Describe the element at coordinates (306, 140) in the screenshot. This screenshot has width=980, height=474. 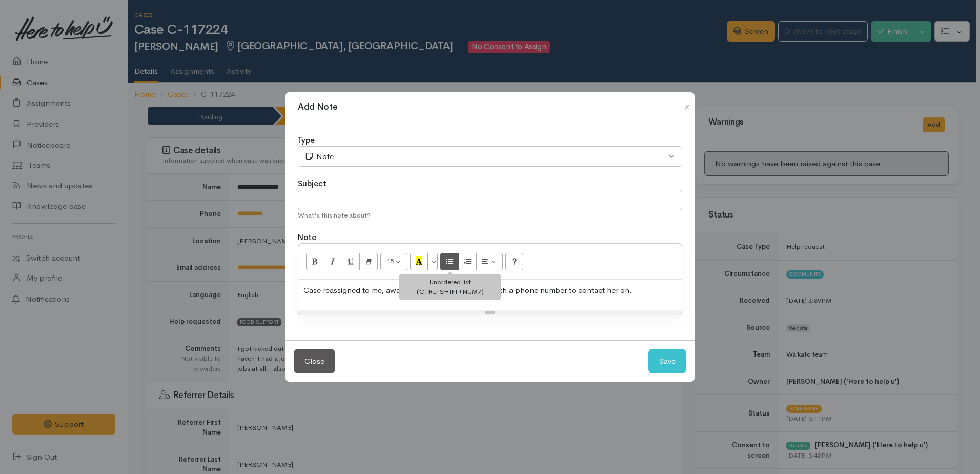
I see `label: Type` at that location.